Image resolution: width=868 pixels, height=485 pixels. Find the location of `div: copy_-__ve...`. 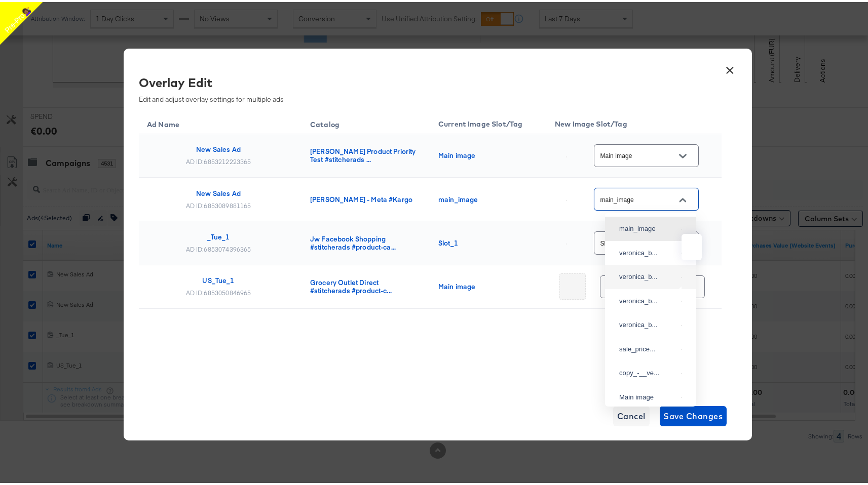

div: copy_-__ve... is located at coordinates (648, 371).